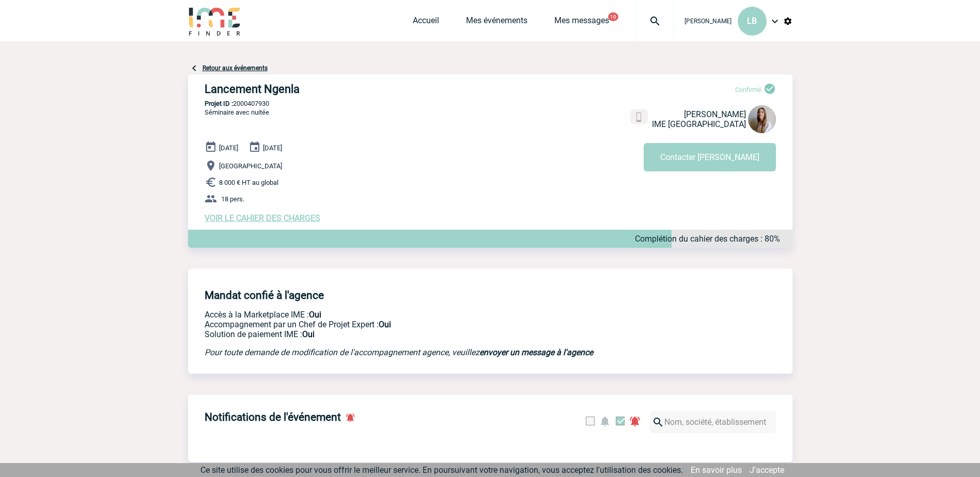  What do you see at coordinates (613, 17) in the screenshot?
I see `button: 10` at bounding box center [613, 17].